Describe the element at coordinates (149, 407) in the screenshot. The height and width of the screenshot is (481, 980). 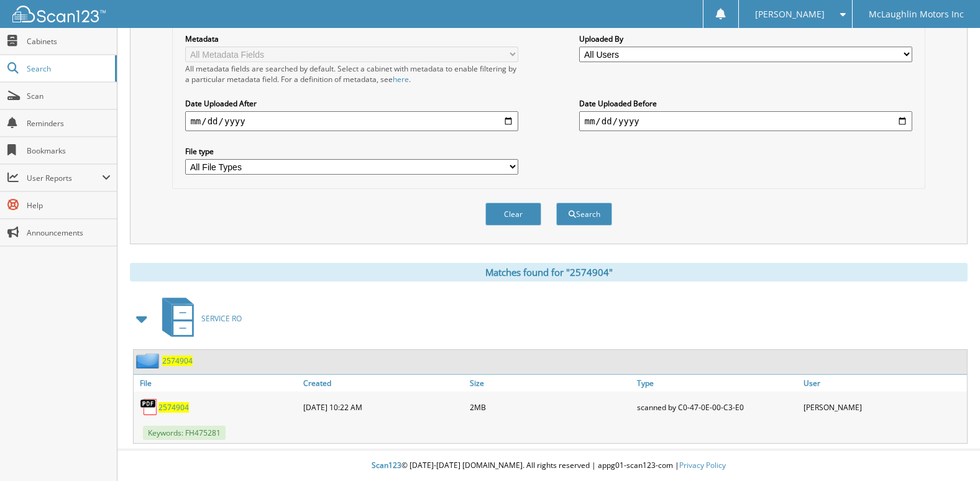
I see `img: PDF.png` at that location.